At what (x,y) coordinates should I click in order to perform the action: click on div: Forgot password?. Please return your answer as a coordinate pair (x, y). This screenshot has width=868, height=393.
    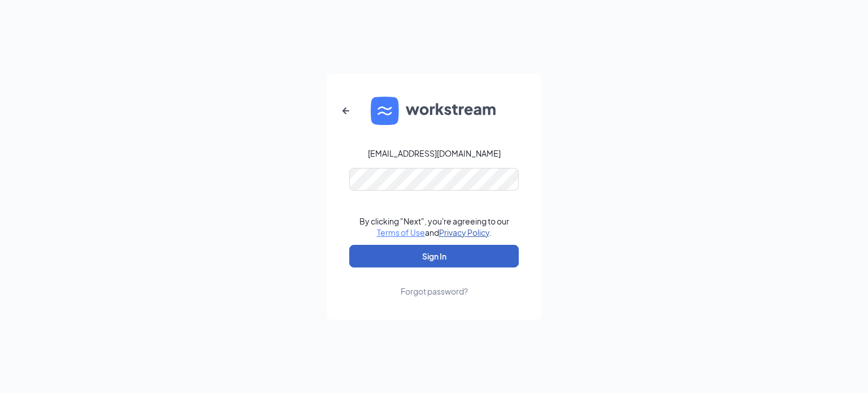
    Looking at the image, I should click on (434, 291).